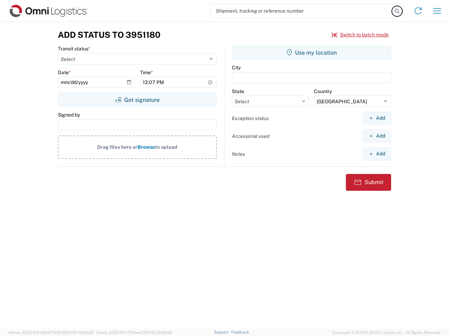 The height and width of the screenshot is (336, 449). I want to click on span: Drag files here or, so click(117, 147).